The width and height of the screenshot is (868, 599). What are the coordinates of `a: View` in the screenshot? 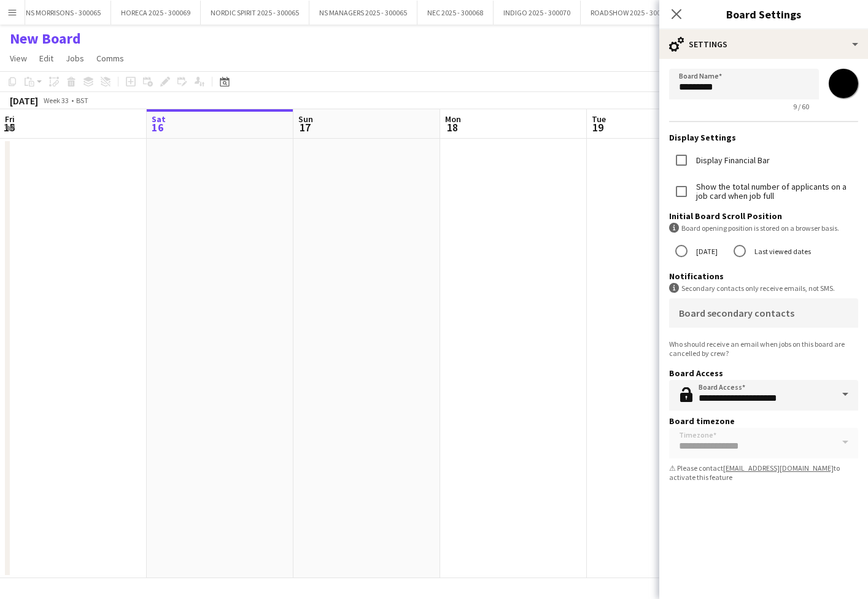 It's located at (18, 58).